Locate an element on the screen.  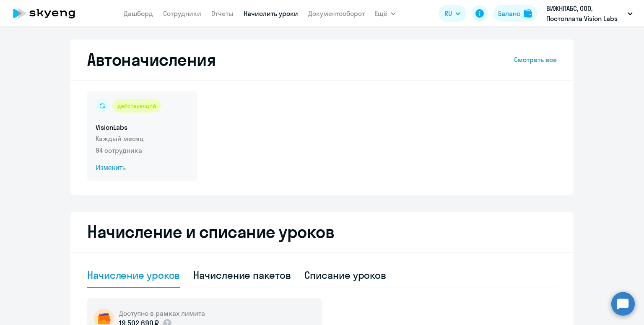
p: ВИЖНЛАБС, ООО, Постоплата Vision Labs is located at coordinates (585, 13).